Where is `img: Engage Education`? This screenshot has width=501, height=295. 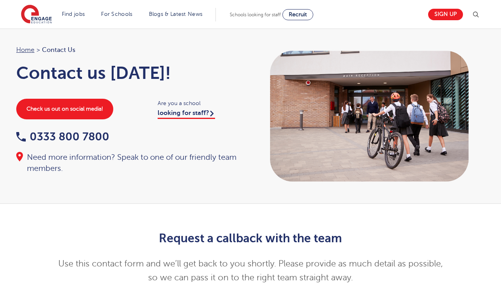 img: Engage Education is located at coordinates (36, 15).